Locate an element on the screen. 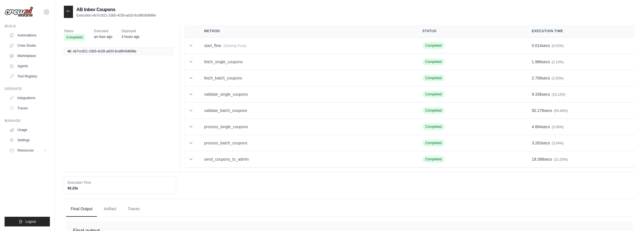 This screenshot has width=644, height=231. td: validate_single_coupons is located at coordinates (306, 94).